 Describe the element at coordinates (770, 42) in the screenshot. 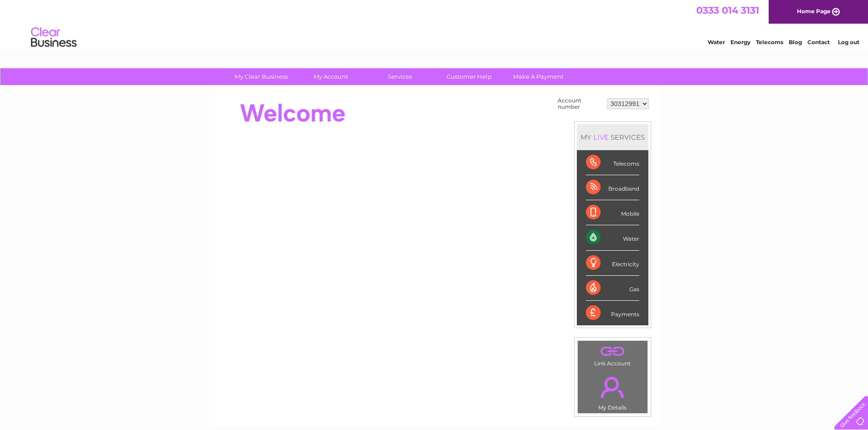

I see `a: Telecoms` at that location.